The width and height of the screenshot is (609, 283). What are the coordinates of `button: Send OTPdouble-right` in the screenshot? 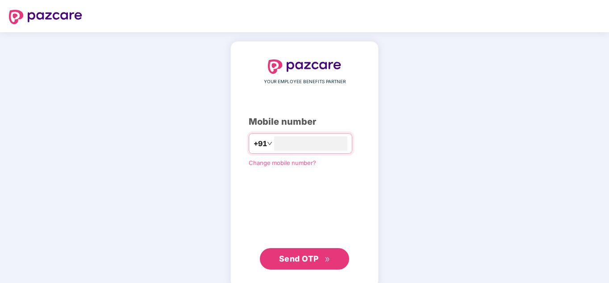 It's located at (304, 258).